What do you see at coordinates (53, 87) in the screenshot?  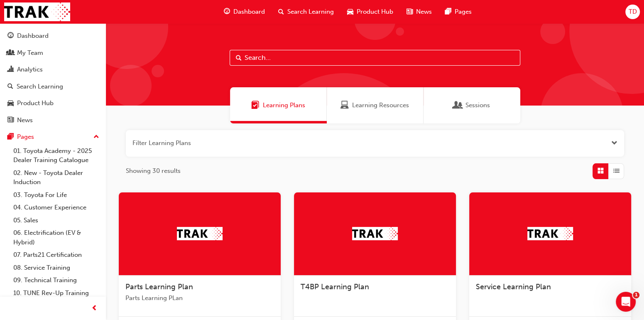 I see `a: Search Learning` at bounding box center [53, 87].